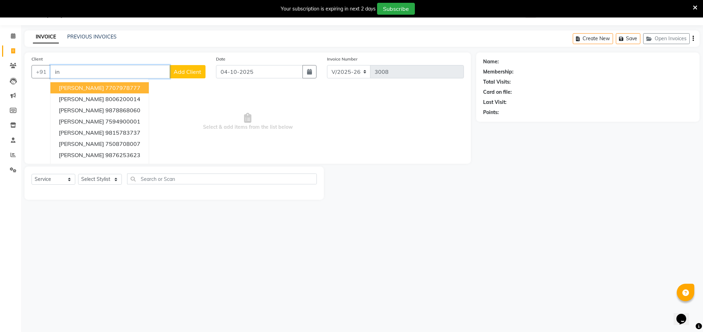 The height and width of the screenshot is (332, 703). I want to click on div: Card on file:, so click(498, 92).